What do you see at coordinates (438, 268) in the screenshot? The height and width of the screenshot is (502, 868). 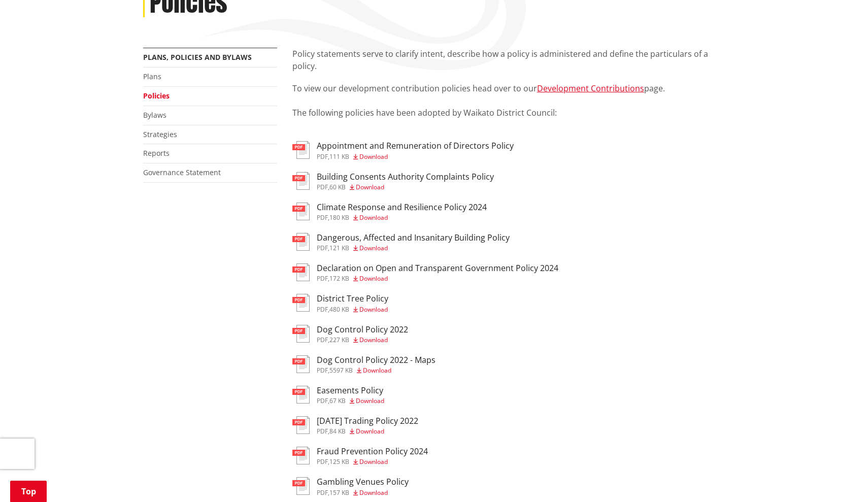 I see `h3: Declaration on Open and Transparent Government Policy 2024` at bounding box center [438, 268].